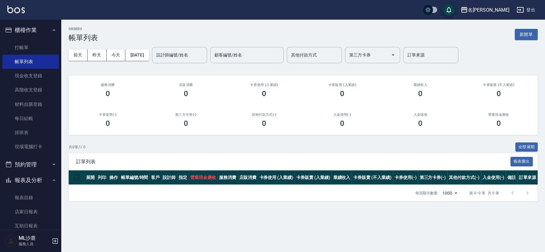 This screenshot has height=252, width=545. What do you see at coordinates (31, 211) in the screenshot?
I see `a: 店家日報表` at bounding box center [31, 211].